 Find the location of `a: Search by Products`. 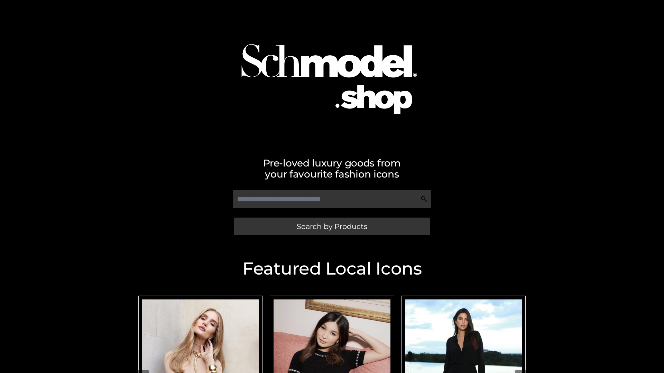

a: Search by Products is located at coordinates (332, 226).